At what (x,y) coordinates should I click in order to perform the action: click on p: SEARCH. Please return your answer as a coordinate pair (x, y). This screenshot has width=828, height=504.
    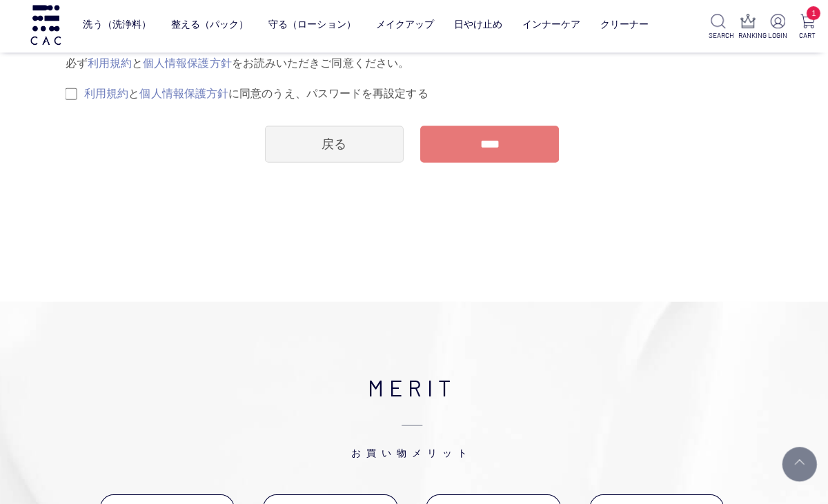
    Looking at the image, I should click on (719, 38).